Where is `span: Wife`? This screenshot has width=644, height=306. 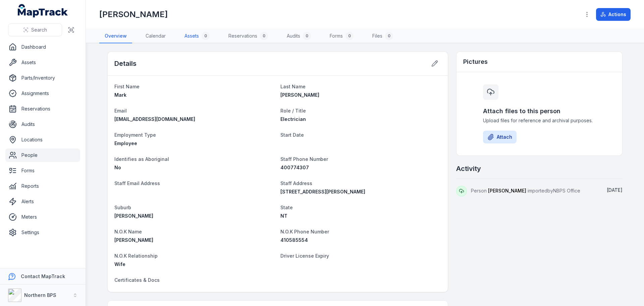
span: Wife is located at coordinates (120, 264).